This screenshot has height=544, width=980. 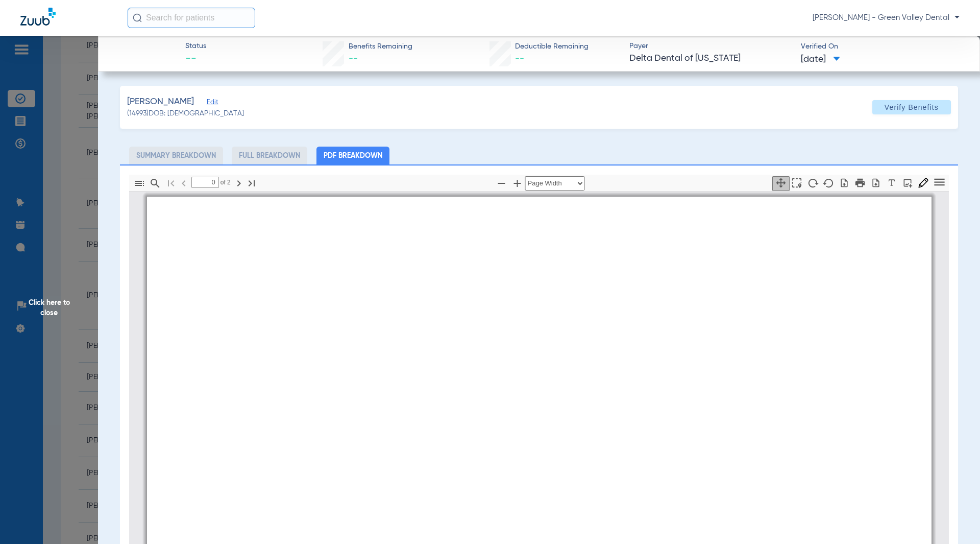 I want to click on select: Zoom, so click(x=555, y=183).